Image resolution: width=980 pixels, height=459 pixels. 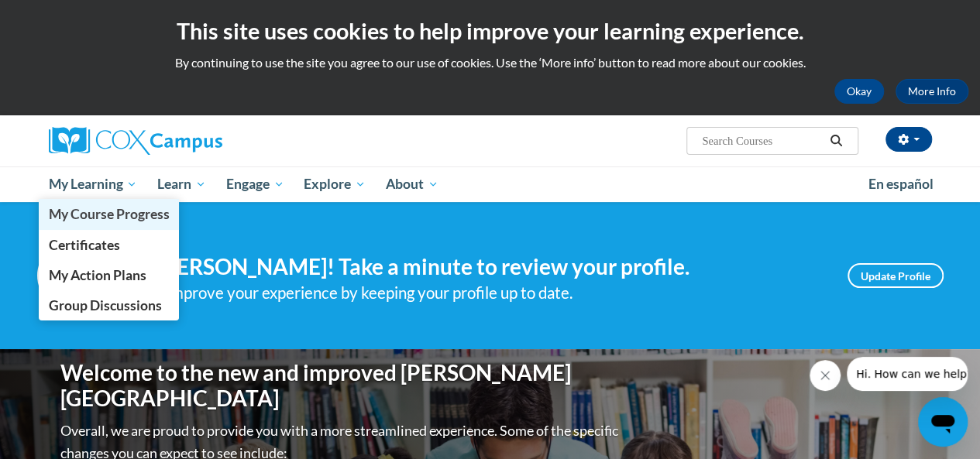 What do you see at coordinates (412, 184) in the screenshot?
I see `span: About` at bounding box center [412, 184].